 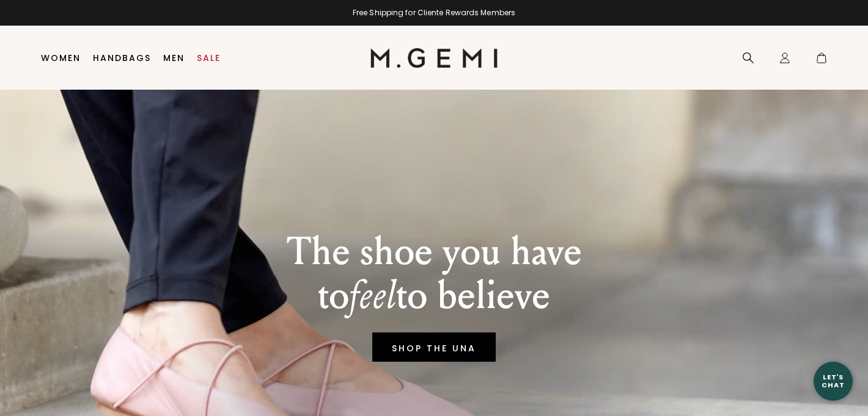 What do you see at coordinates (121, 58) in the screenshot?
I see `a: Handbags` at bounding box center [121, 58].